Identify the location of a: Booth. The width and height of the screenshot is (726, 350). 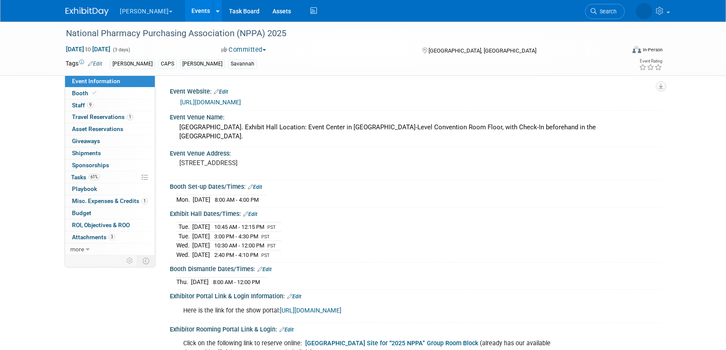
(110, 93).